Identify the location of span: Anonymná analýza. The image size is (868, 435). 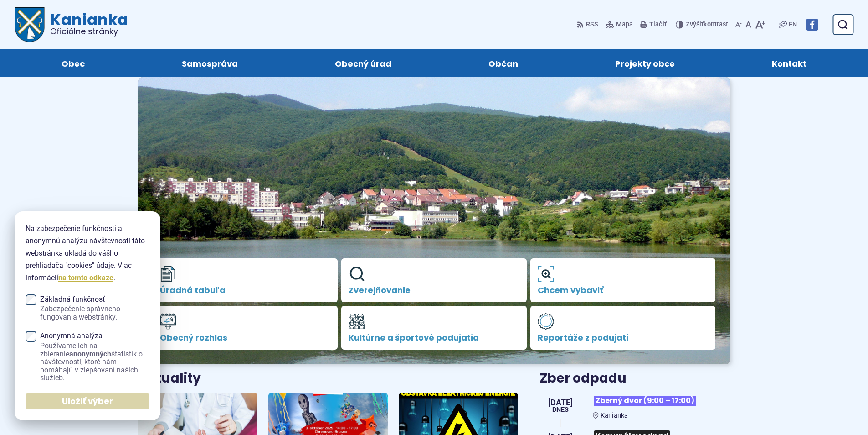
(95, 357).